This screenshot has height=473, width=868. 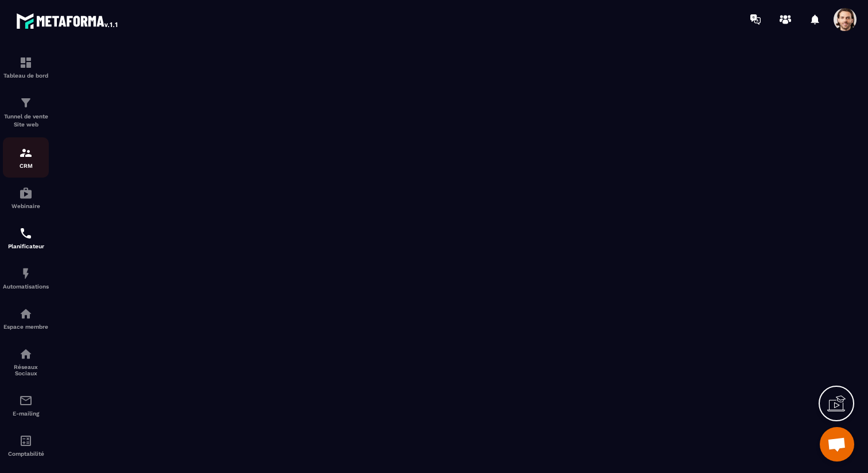 I want to click on a: social-networksocial-networkRéseaux Sociaux, so click(x=26, y=361).